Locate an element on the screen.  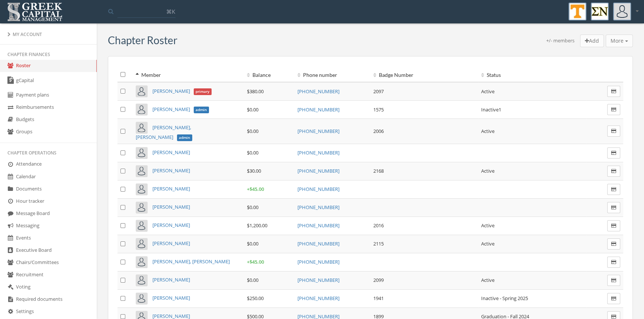
td: Inactive1 is located at coordinates (532, 109).